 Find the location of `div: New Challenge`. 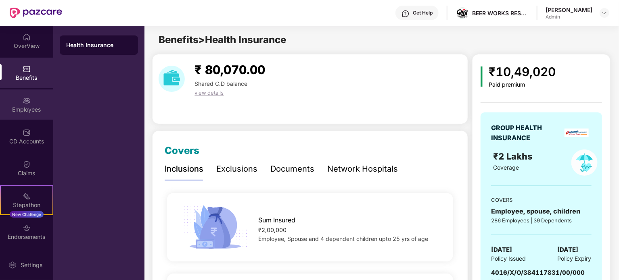

div: New Challenge is located at coordinates (27, 215).